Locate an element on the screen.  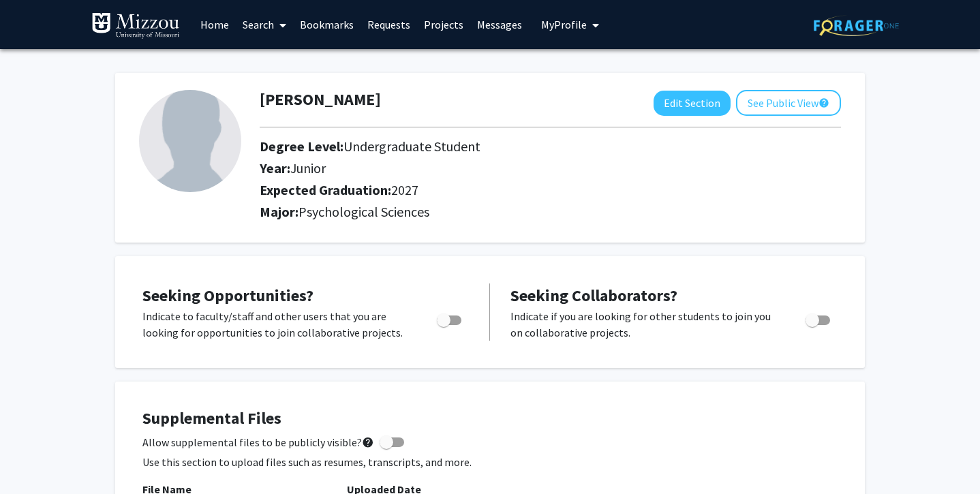
p: Indicate if you are looking for other students to join you on collaborative projects. is located at coordinates (644, 324).